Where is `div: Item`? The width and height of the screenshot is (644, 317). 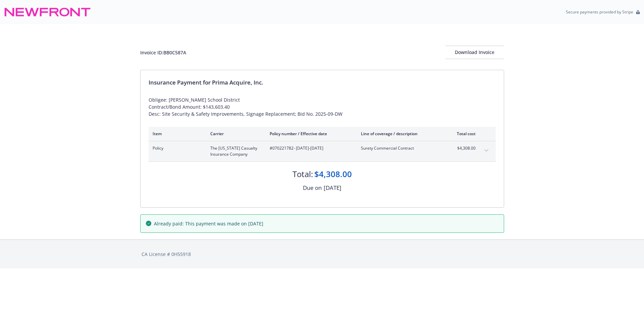
div: Item is located at coordinates (176, 133).